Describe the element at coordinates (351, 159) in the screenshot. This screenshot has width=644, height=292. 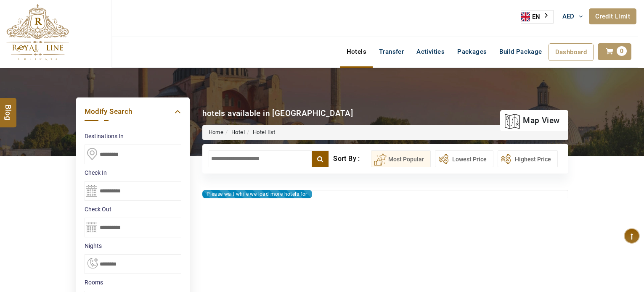
I see `div: Sort By :` at that location.